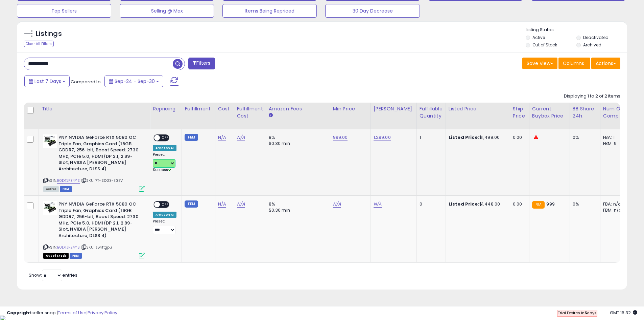  What do you see at coordinates (166, 11) in the screenshot?
I see `button: Selling @ Max` at bounding box center [166, 11].